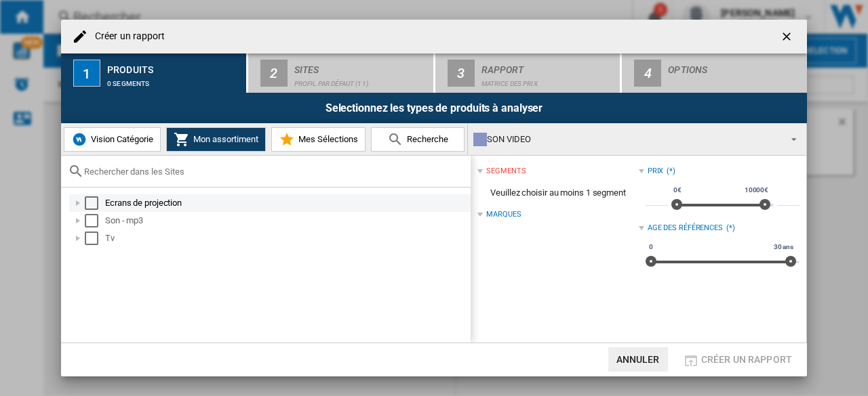 The width and height of the screenshot is (868, 396). I want to click on div: Son - mp3, so click(287, 221).